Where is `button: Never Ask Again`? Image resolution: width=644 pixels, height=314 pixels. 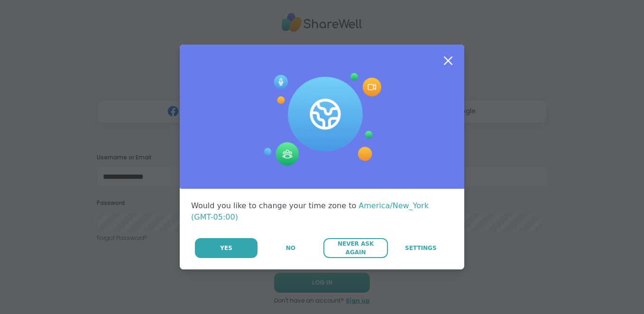 button: Never Ask Again is located at coordinates (356, 248).